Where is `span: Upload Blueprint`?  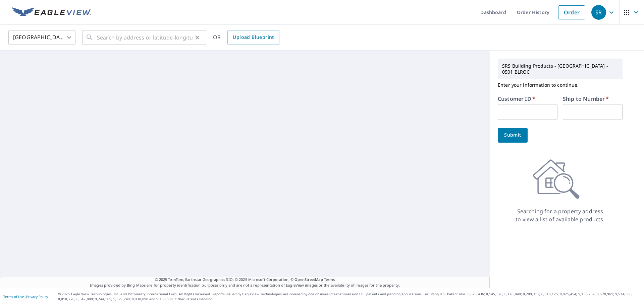 span: Upload Blueprint is located at coordinates (253, 37).